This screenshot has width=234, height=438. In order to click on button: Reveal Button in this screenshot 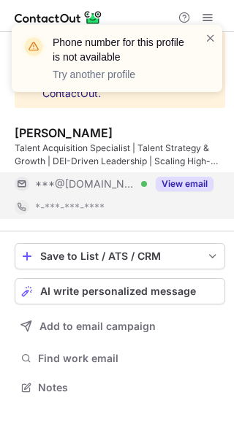, I will do `click(184, 184)`.